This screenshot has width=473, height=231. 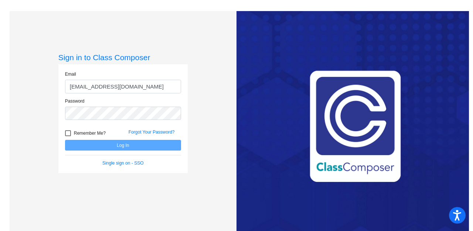 What do you see at coordinates (123, 163) in the screenshot?
I see `a: Single sign on - SSO` at bounding box center [123, 163].